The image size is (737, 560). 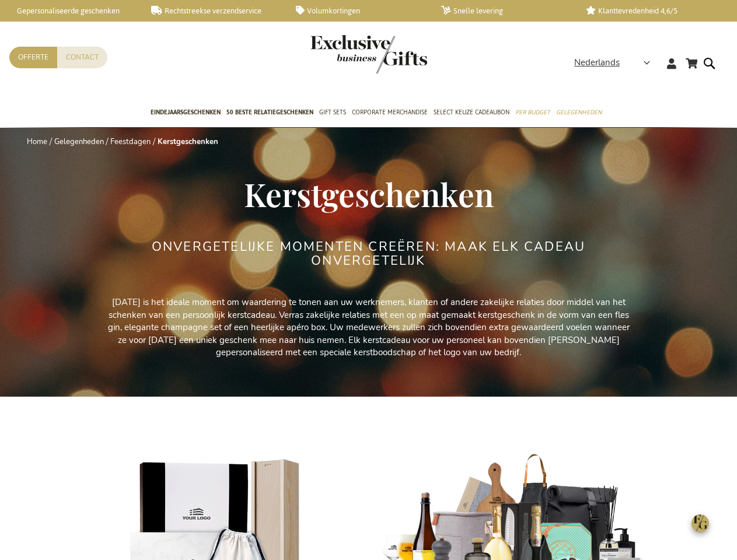 I want to click on a: Volumkortingen, so click(x=359, y=10).